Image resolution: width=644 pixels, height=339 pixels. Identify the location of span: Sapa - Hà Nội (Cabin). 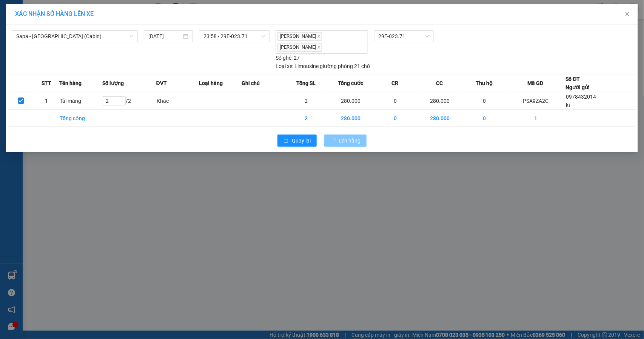
(75, 36).